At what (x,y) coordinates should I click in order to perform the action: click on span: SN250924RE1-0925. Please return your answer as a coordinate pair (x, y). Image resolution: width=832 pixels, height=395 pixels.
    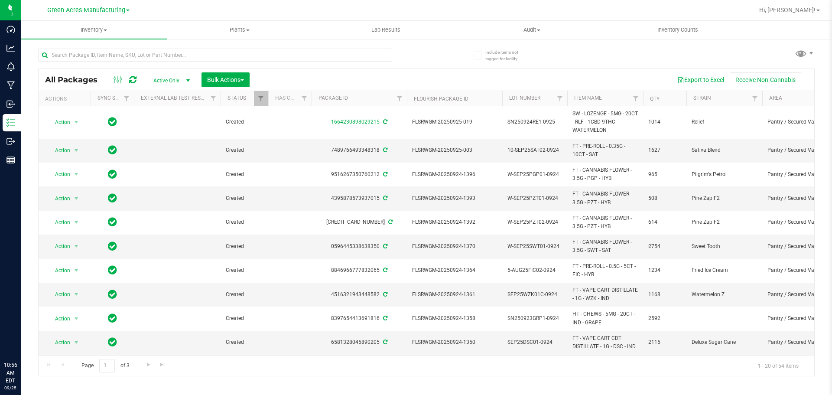
    Looking at the image, I should click on (534, 122).